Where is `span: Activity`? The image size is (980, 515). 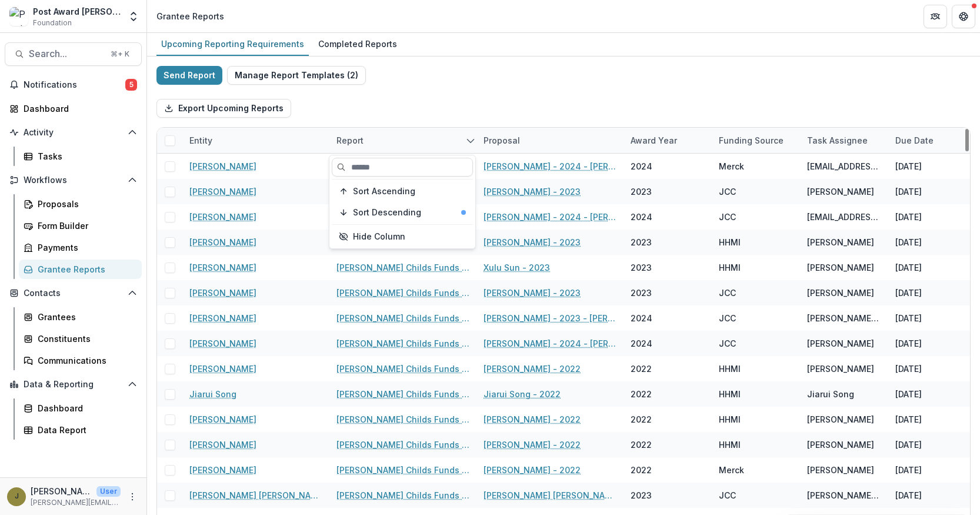 span: Activity is located at coordinates (73, 133).